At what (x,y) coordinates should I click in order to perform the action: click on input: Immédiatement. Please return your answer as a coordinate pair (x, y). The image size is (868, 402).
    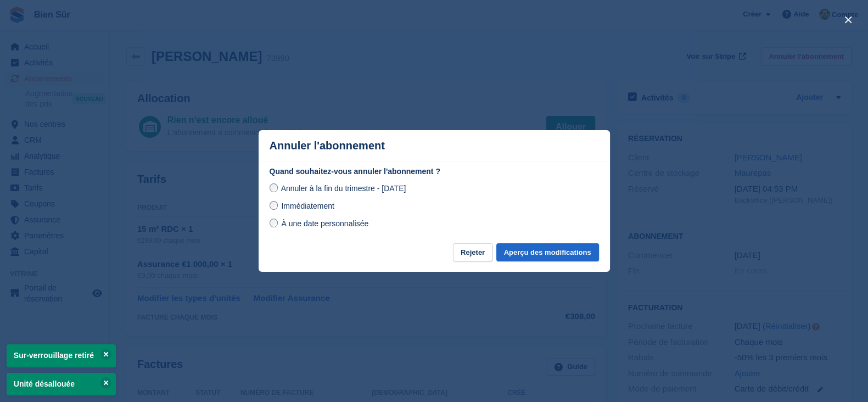
    Looking at the image, I should click on (274, 205).